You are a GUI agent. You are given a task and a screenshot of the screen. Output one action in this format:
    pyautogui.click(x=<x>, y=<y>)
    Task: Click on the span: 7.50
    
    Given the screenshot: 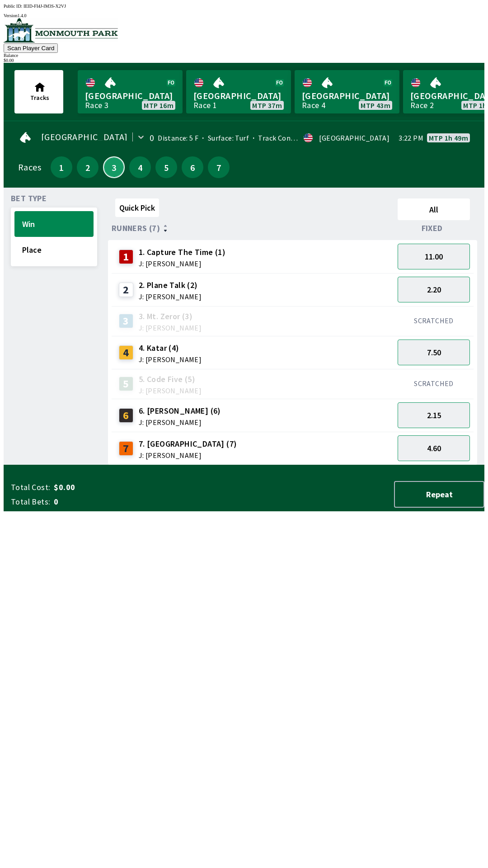 What is the action you would take?
    pyautogui.click(x=434, y=352)
    